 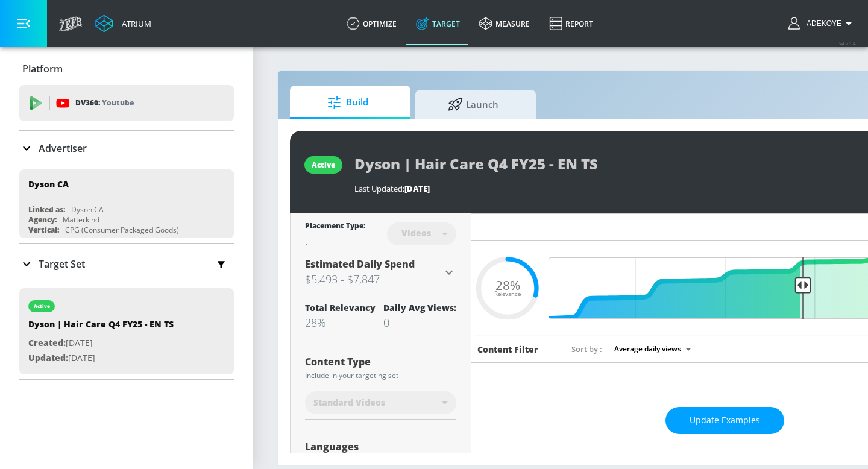 What do you see at coordinates (43, 219) in the screenshot?
I see `div: Agency:` at bounding box center [43, 219].